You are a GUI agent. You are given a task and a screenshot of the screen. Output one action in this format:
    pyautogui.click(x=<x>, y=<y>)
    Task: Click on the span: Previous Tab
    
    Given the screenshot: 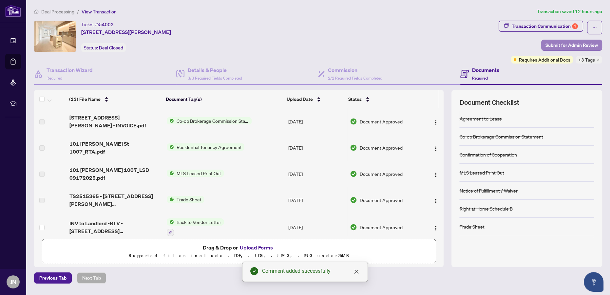 What is the action you would take?
    pyautogui.click(x=53, y=278)
    